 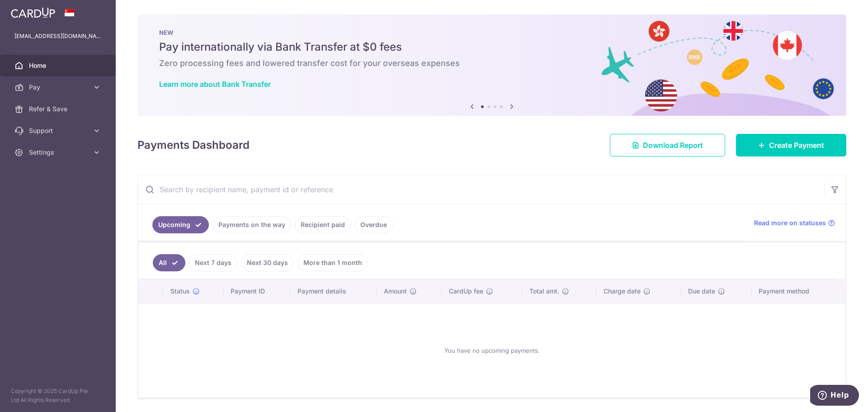 What do you see at coordinates (492, 33) in the screenshot?
I see `p: NEW` at bounding box center [492, 33].